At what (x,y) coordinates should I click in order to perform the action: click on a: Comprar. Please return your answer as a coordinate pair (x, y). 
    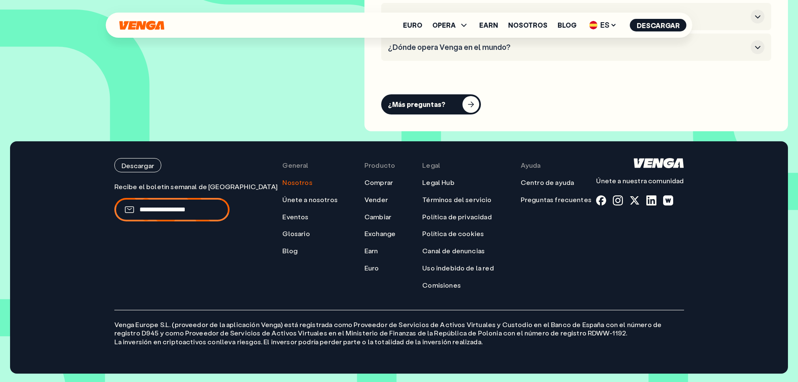
    Looking at the image, I should click on (379, 182).